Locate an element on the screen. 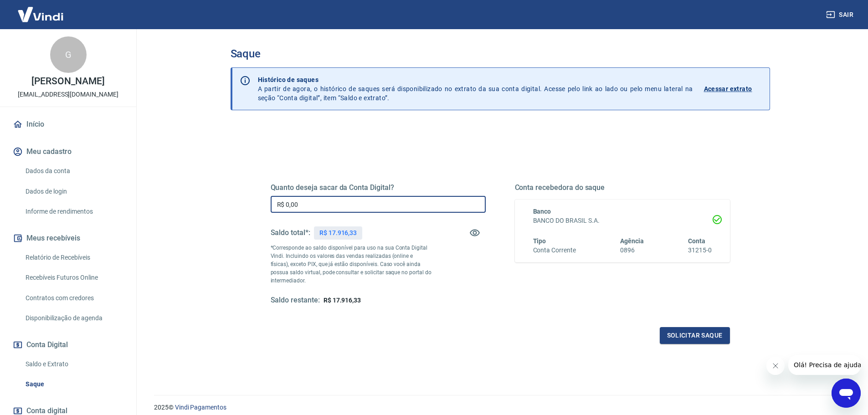  h5: Saldo total*: is located at coordinates (290, 233).